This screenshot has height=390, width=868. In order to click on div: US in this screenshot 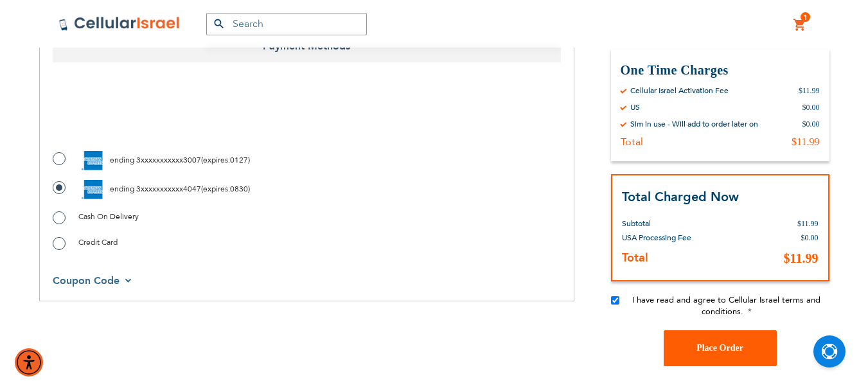, I will do `click(635, 107)`.